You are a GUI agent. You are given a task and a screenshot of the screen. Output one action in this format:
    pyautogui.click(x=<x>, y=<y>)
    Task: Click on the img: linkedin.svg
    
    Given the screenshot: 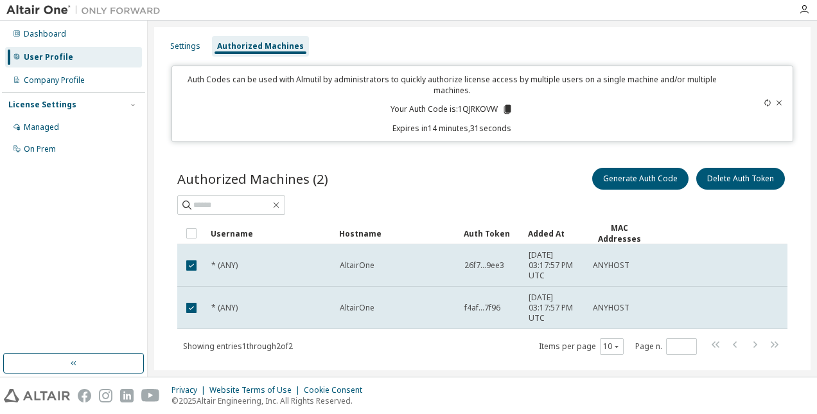 What is the action you would take?
    pyautogui.click(x=126, y=395)
    